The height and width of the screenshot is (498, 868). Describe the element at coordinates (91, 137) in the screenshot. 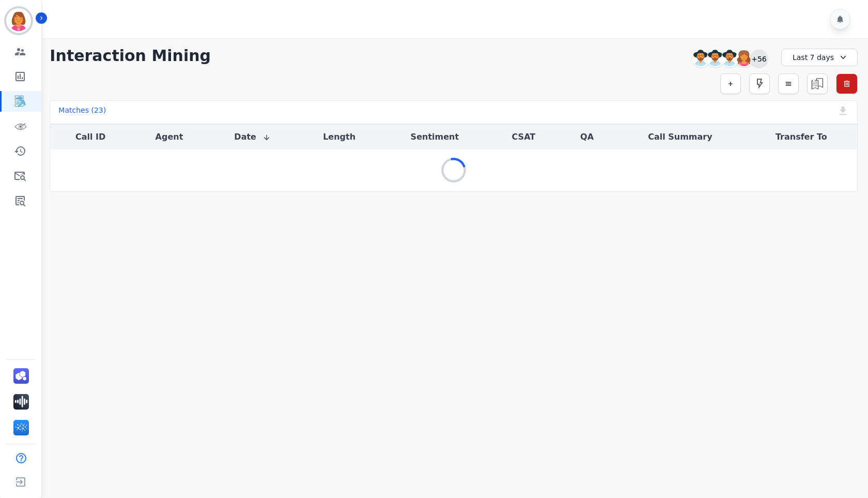

I see `button: Call ID` at that location.